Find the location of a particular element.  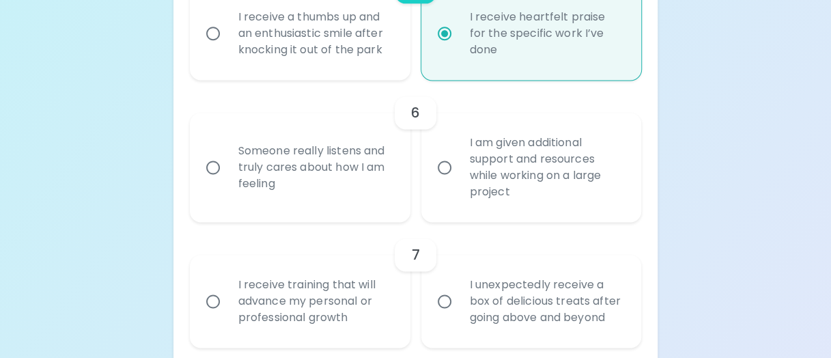

div: I receive training that will advance my personal or professional growth is located at coordinates (315, 301).